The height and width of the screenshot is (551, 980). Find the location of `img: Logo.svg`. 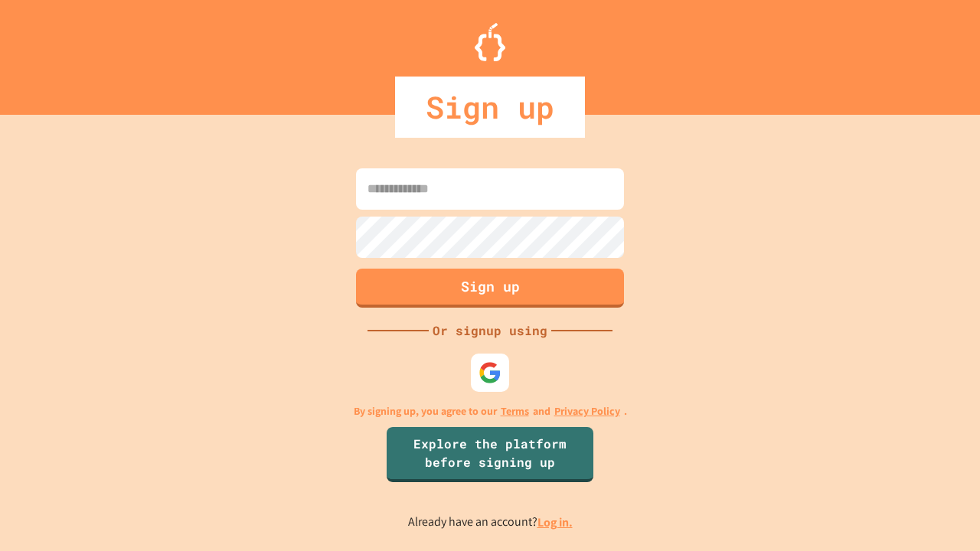

img: Logo.svg is located at coordinates (490, 42).